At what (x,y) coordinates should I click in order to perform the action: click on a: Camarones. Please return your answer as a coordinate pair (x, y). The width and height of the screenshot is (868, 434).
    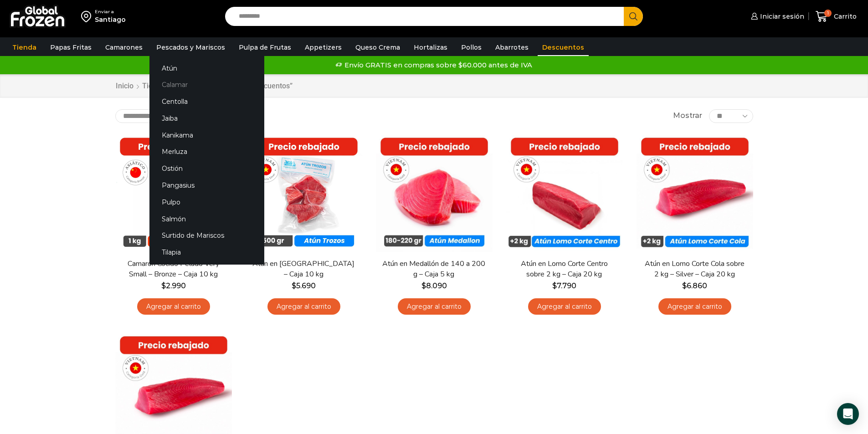
    Looking at the image, I should click on (124, 48).